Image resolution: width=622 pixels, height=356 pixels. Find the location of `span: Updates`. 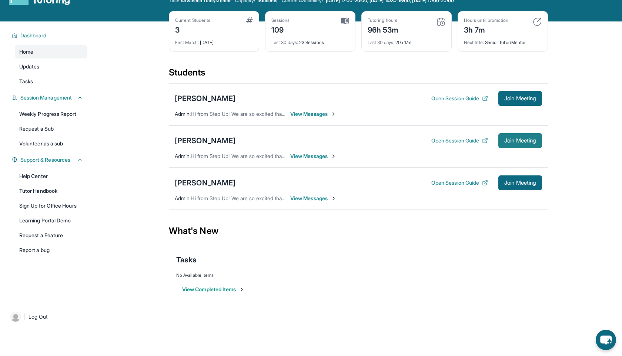

span: Updates is located at coordinates (29, 67).